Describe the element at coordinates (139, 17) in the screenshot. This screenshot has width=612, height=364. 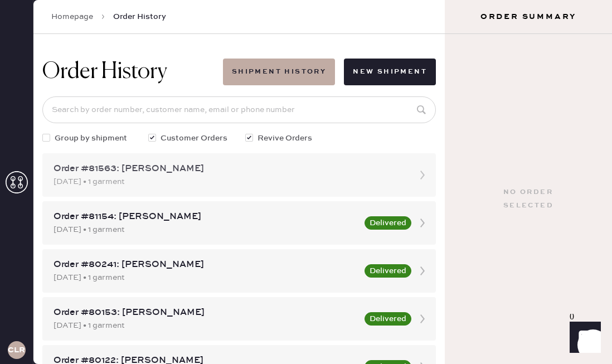
I see `span: Order History` at that location.